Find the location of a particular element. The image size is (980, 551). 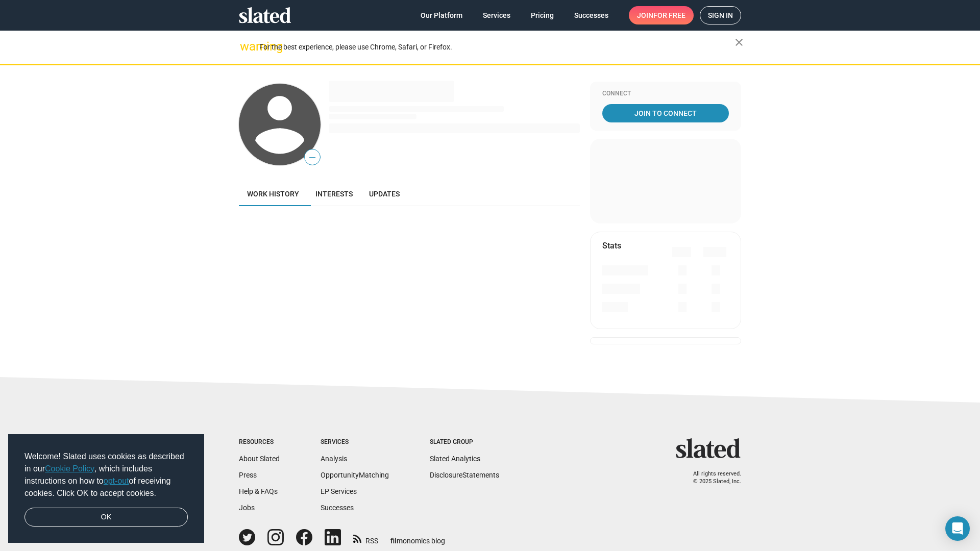

div: Slated Group is located at coordinates (465, 442).